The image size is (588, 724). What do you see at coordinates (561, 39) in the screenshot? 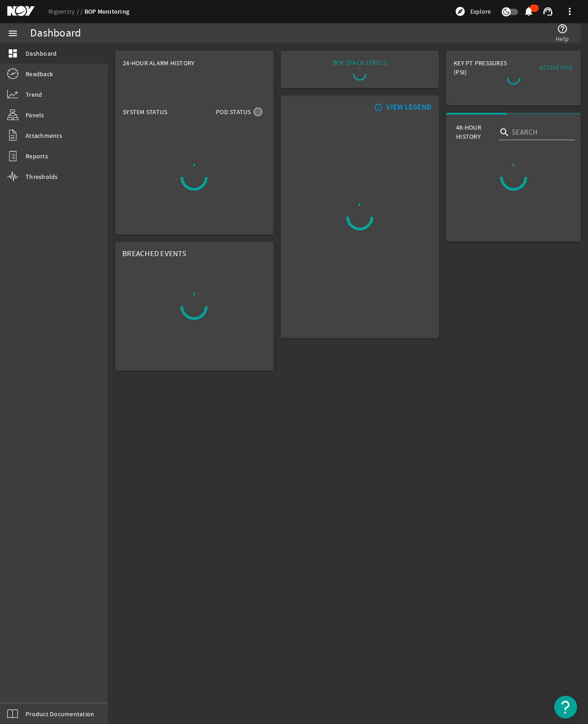
I see `span: Help` at bounding box center [561, 39].